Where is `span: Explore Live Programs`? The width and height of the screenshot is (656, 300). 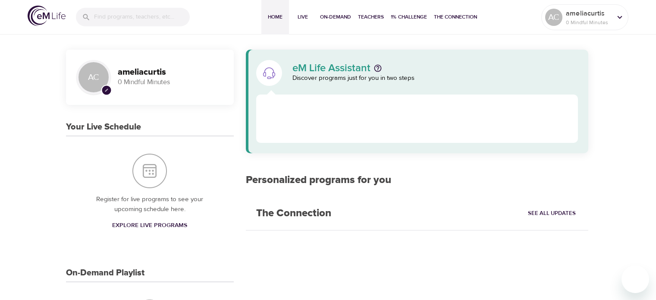 span: Explore Live Programs is located at coordinates (150, 225).